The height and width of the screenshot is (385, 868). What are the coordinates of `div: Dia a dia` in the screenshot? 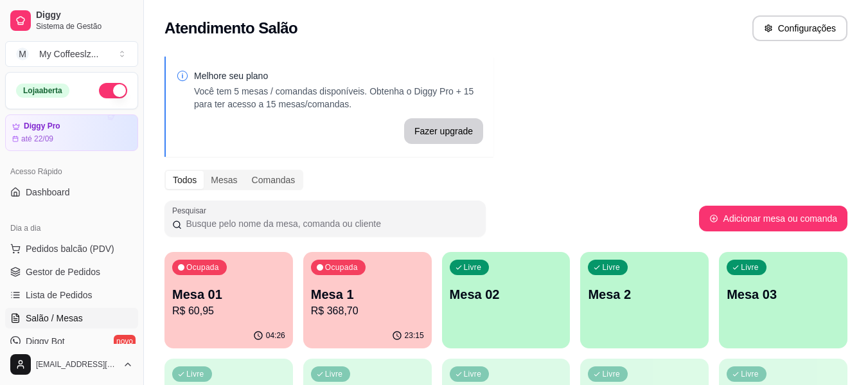 It's located at (72, 228).